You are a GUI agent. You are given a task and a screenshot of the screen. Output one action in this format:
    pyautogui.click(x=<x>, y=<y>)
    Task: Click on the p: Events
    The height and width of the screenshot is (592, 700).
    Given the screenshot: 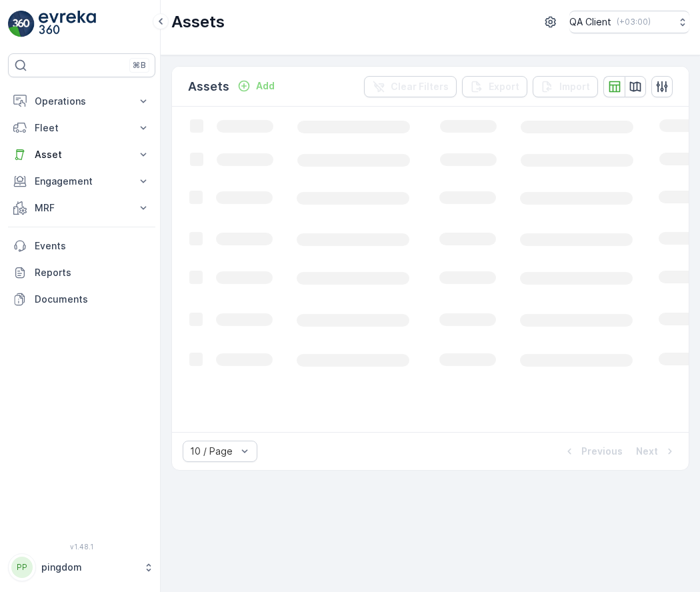 What is the action you would take?
    pyautogui.click(x=92, y=246)
    